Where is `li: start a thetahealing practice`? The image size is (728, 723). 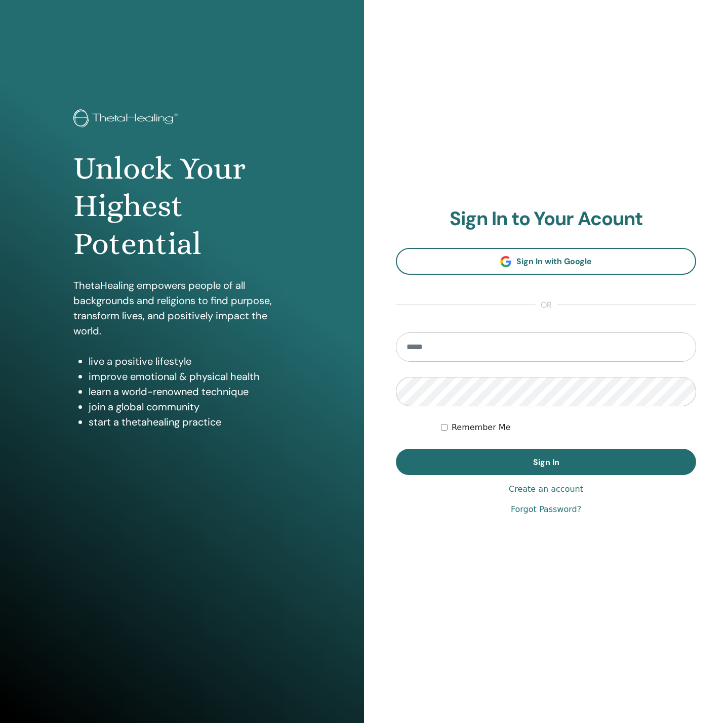 li: start a thetahealing practice is located at coordinates (189, 422).